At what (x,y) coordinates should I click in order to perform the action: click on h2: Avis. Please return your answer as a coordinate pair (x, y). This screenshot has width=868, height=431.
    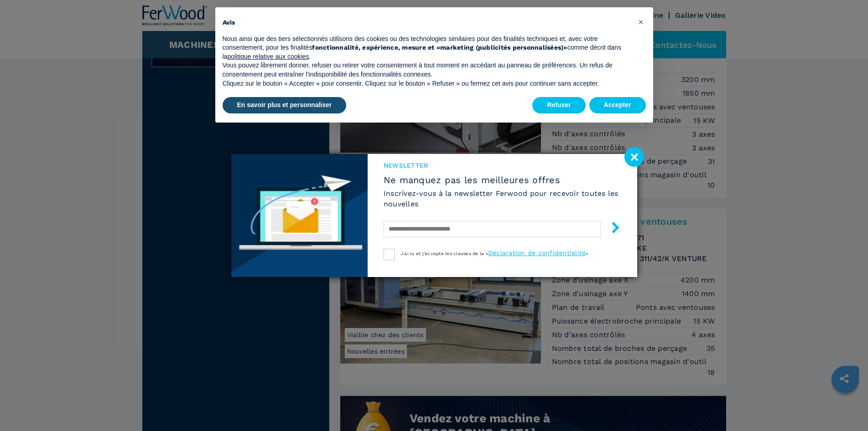
    Looking at the image, I should click on (427, 23).